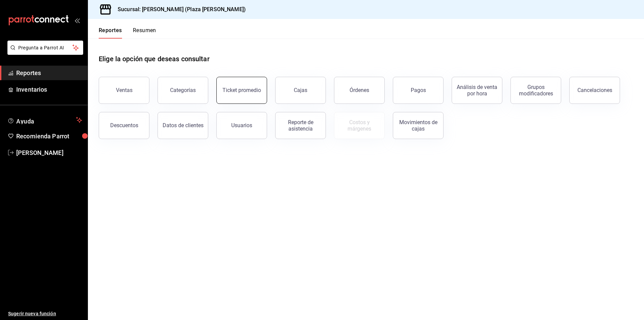 This screenshot has width=644, height=320. I want to click on span: Sugerir nueva función, so click(45, 313).